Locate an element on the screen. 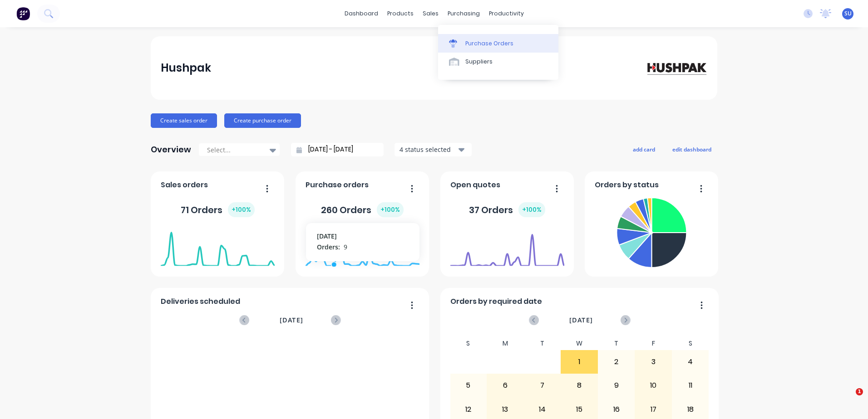  div: 2 is located at coordinates (617, 362).